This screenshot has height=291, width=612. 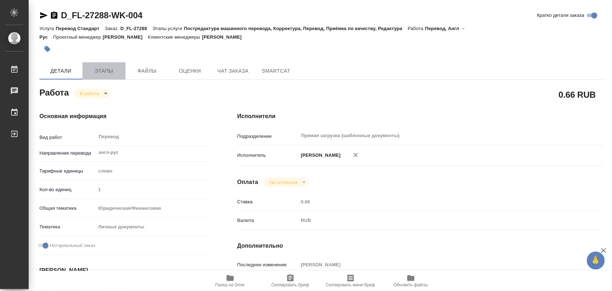 I want to click on button: Папка на Drive, so click(x=230, y=281).